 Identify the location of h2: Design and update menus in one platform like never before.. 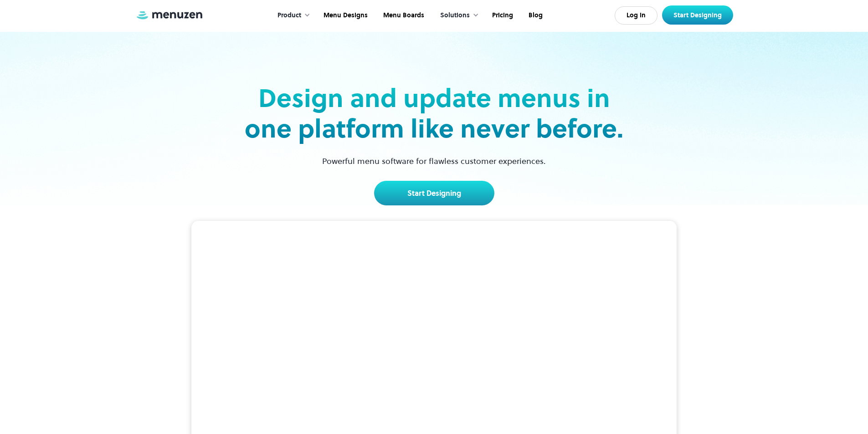
(434, 113).